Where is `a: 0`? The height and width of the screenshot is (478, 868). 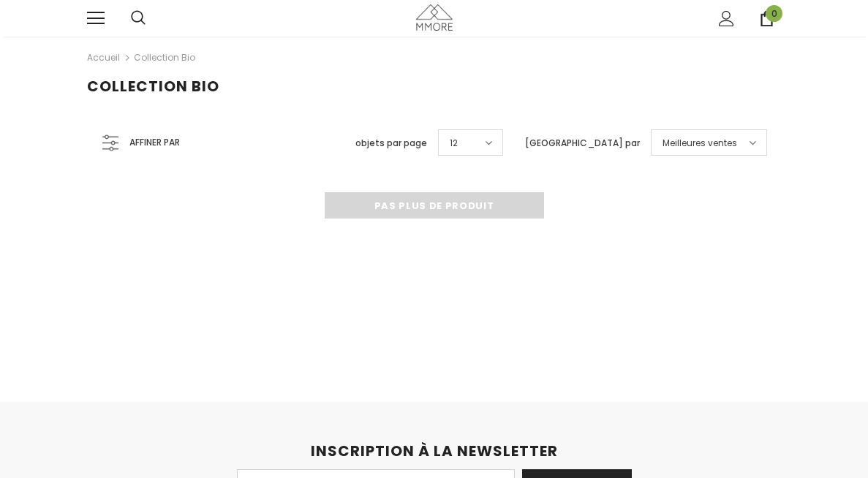 a: 0 is located at coordinates (766, 18).